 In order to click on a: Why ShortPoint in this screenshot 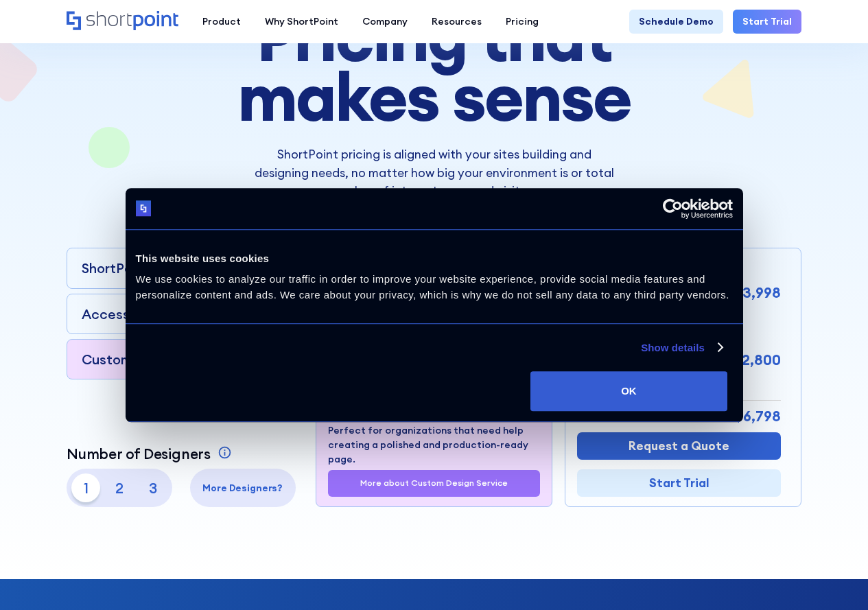, I will do `click(301, 21)`.